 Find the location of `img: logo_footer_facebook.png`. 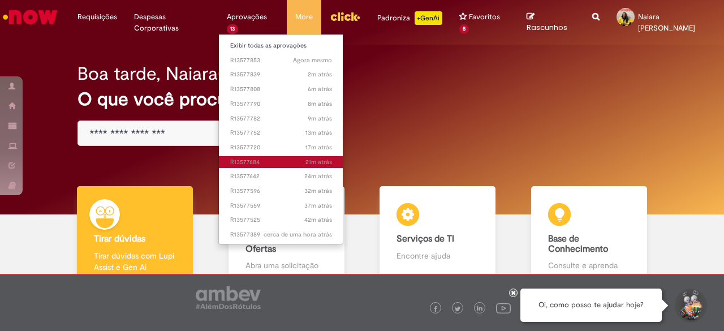

img: logo_footer_facebook.png is located at coordinates (436, 309).